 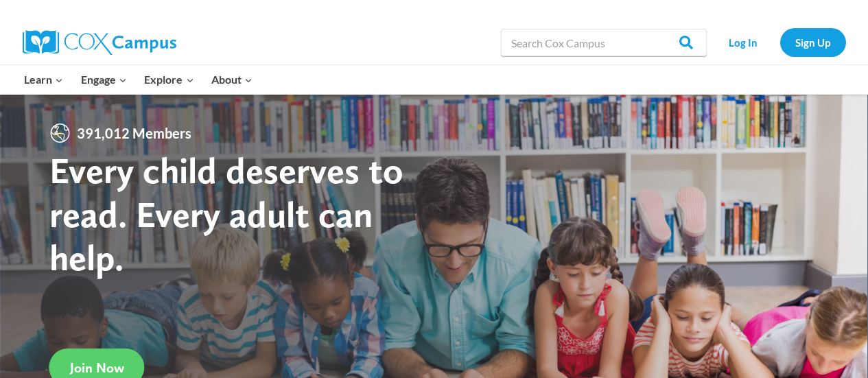 I want to click on strong: Every child deserves to read. Every adult can help., so click(x=226, y=213).